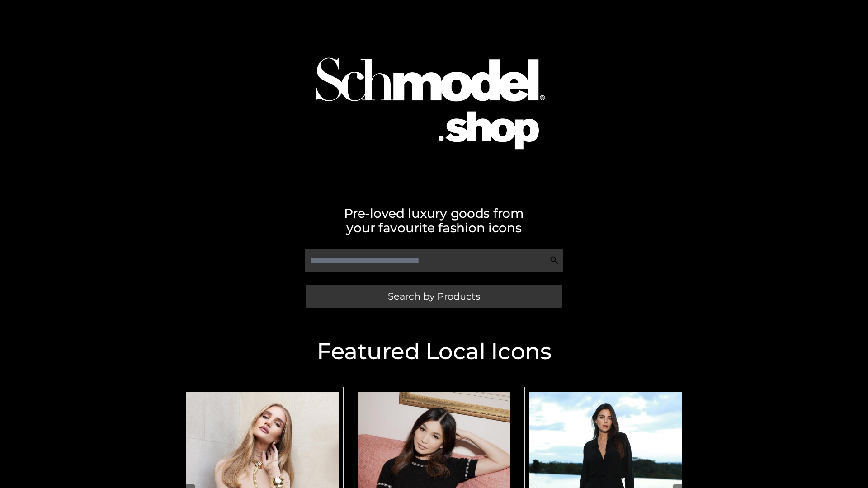 Image resolution: width=868 pixels, height=488 pixels. I want to click on img: Search Icon, so click(554, 260).